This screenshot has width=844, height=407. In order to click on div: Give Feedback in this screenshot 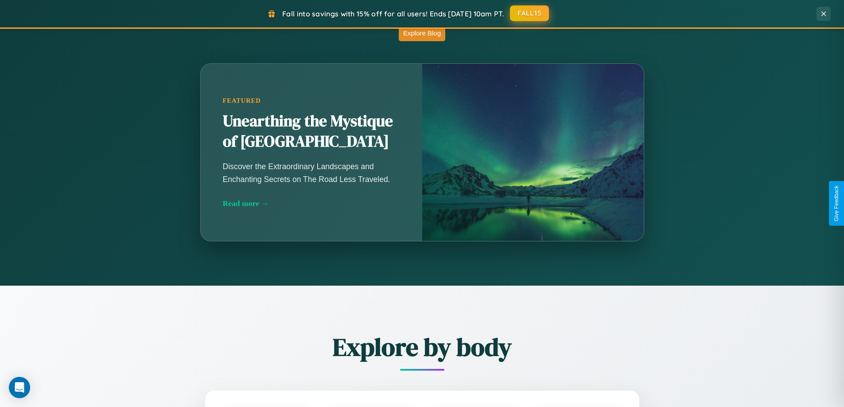, I will do `click(836, 203)`.